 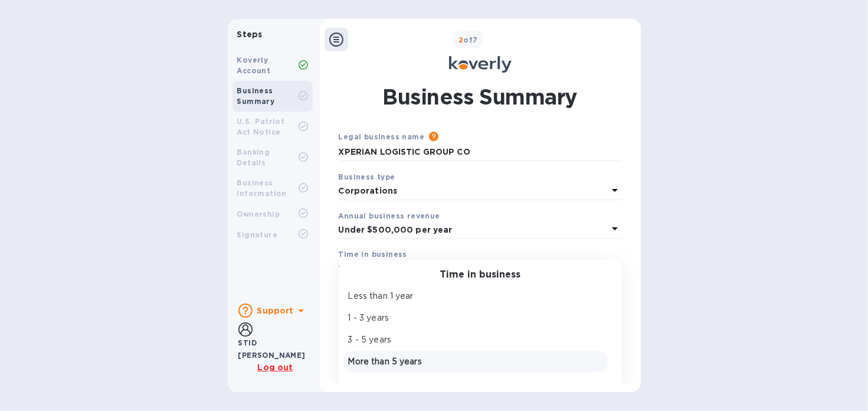 What do you see at coordinates (262, 188) in the screenshot?
I see `b: Business Information` at bounding box center [262, 188].